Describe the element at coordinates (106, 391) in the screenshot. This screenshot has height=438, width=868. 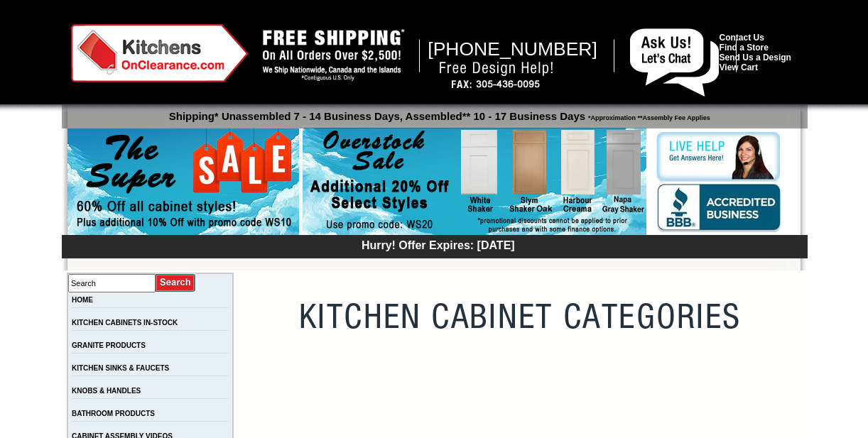
I see `a: KNOBS & HANDLES` at that location.